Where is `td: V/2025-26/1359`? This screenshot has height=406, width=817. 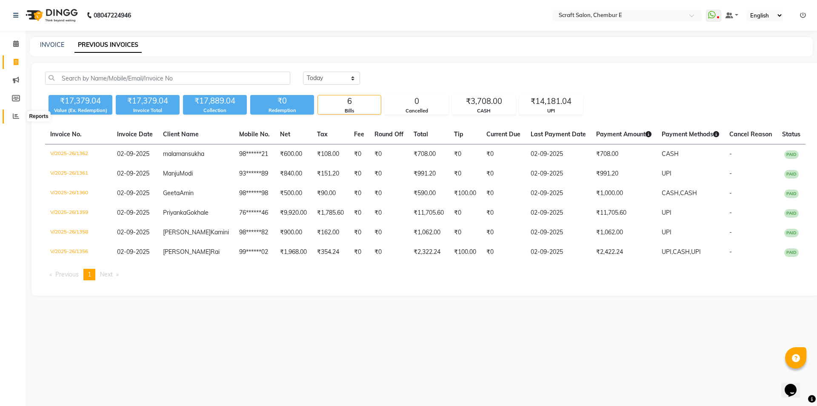
td: V/2025-26/1359 is located at coordinates (78, 213).